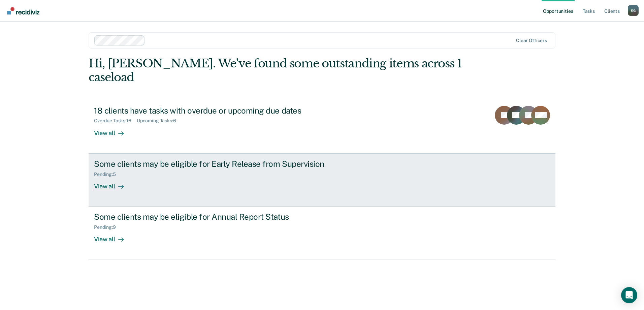 Image resolution: width=644 pixels, height=310 pixels. I want to click on div: Some clients may be eligible for Annual Report Status, so click(212, 217).